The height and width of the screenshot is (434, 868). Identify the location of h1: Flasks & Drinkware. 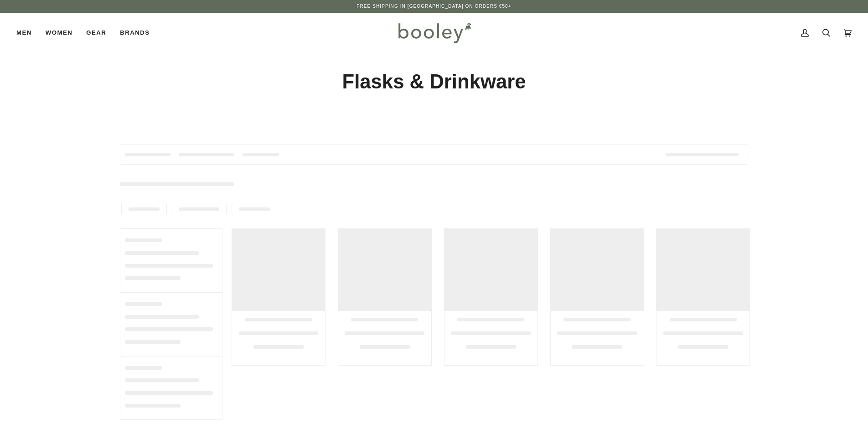
(434, 82).